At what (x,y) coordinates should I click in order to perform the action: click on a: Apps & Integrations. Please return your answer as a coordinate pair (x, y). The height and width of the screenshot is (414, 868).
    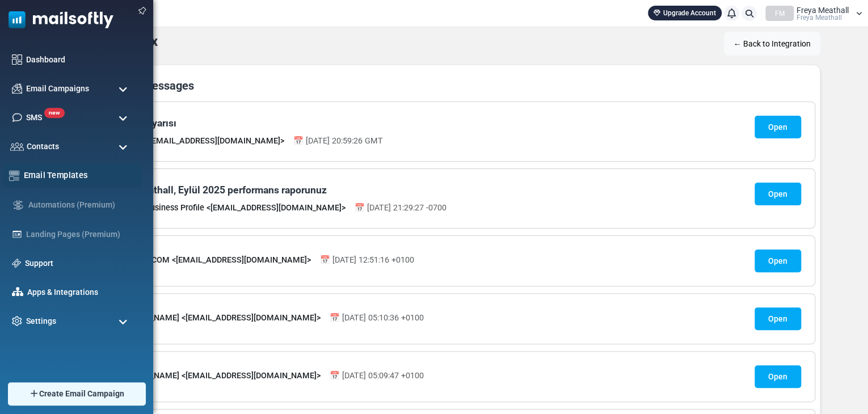
    Looking at the image, I should click on (80, 292).